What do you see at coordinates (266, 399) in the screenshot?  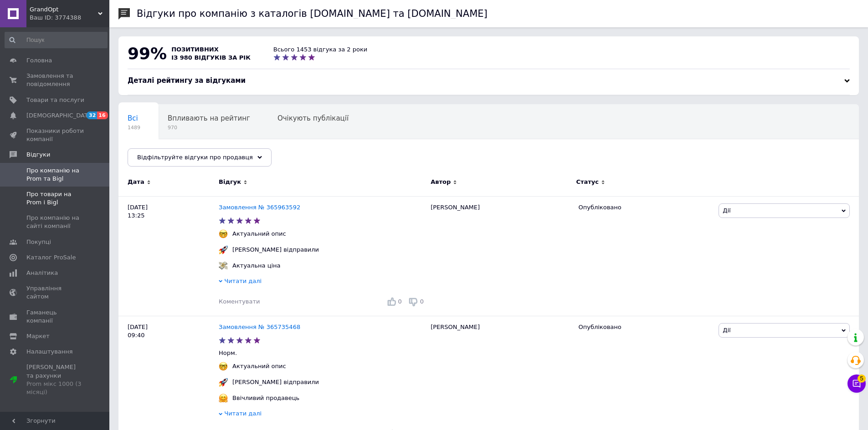 I see `div: Ввічливий продавець` at bounding box center [266, 399].